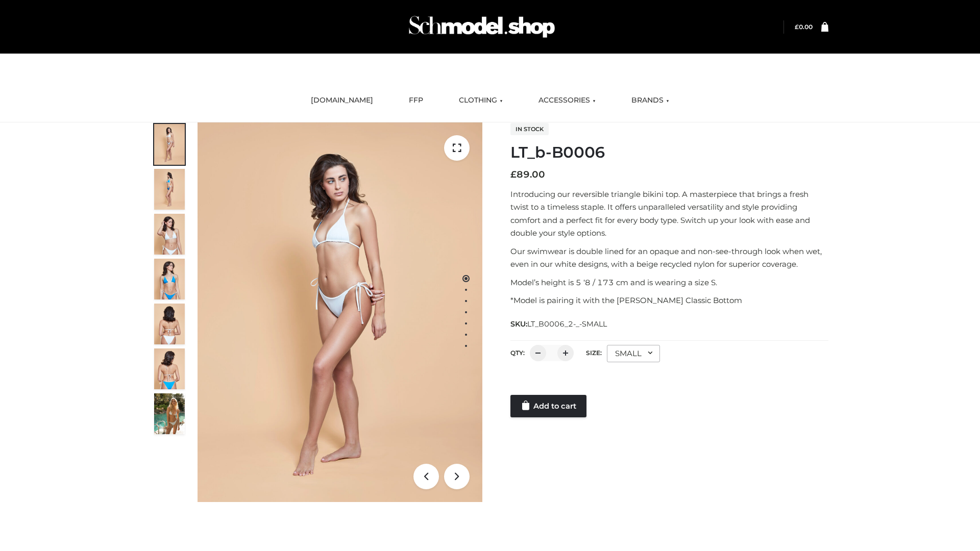  What do you see at coordinates (170, 145) in the screenshot?
I see `img: ArielClassicBikiniTop_CloudNine_AzureSky_OW114ECO_1-scaled.jpg` at bounding box center [170, 145].